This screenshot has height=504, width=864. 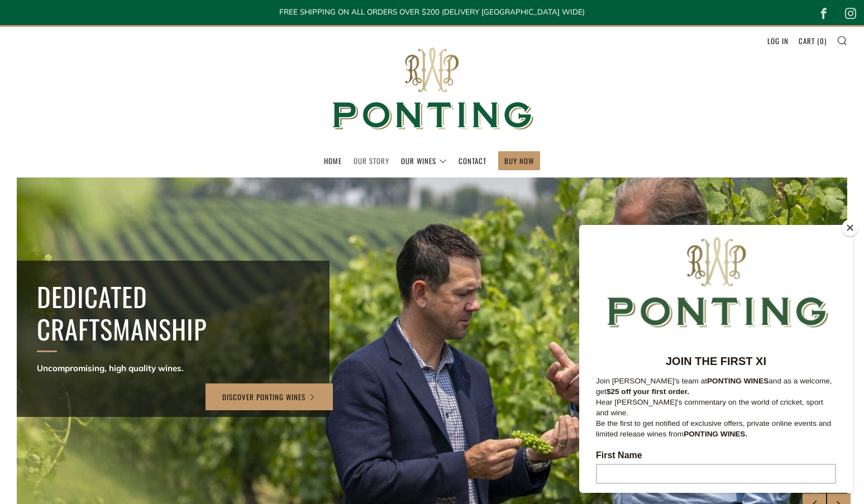 What do you see at coordinates (137, 232) in the screenshot?
I see `label: First Name` at bounding box center [137, 232].